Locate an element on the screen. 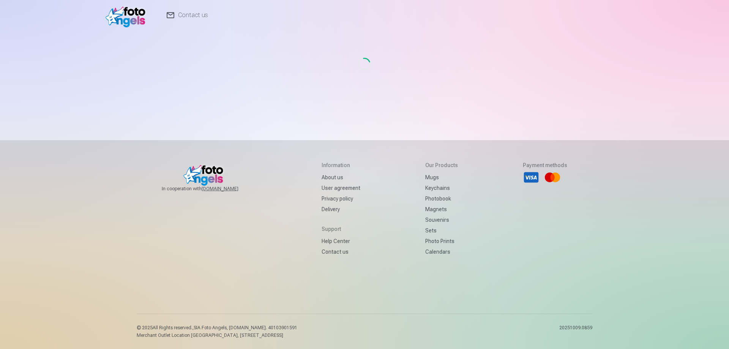 The height and width of the screenshot is (349, 729). a: Souvenirs is located at coordinates (442, 220).